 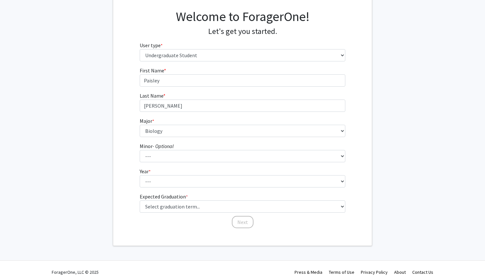 I want to click on i: - Optional, so click(x=163, y=146).